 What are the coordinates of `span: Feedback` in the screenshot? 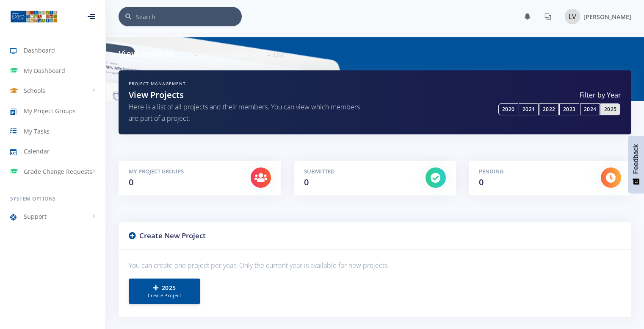 It's located at (636, 159).